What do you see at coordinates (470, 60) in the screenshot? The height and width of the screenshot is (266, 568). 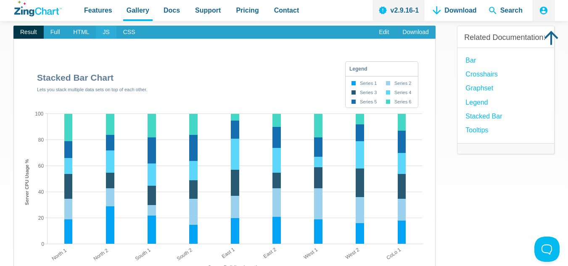 I see `a: Bar` at bounding box center [470, 60].